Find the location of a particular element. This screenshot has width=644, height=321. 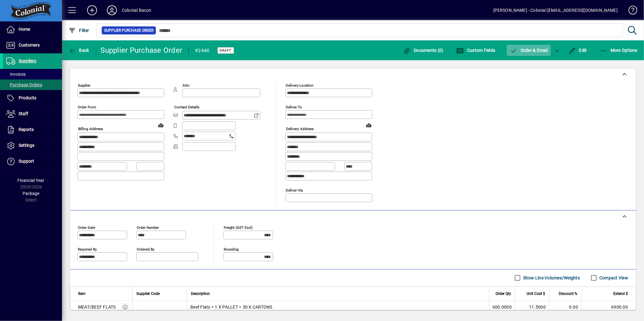

span: Item is located at coordinates (82, 294).